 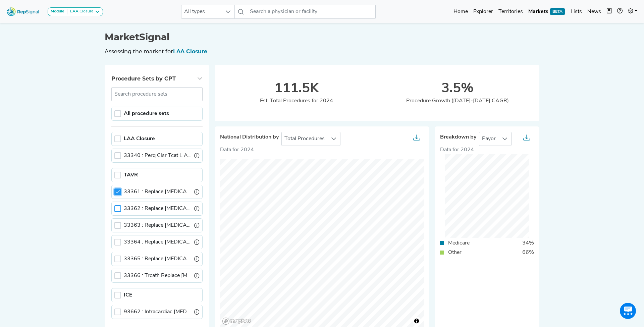 I want to click on span: National Distribution by, so click(x=249, y=138).